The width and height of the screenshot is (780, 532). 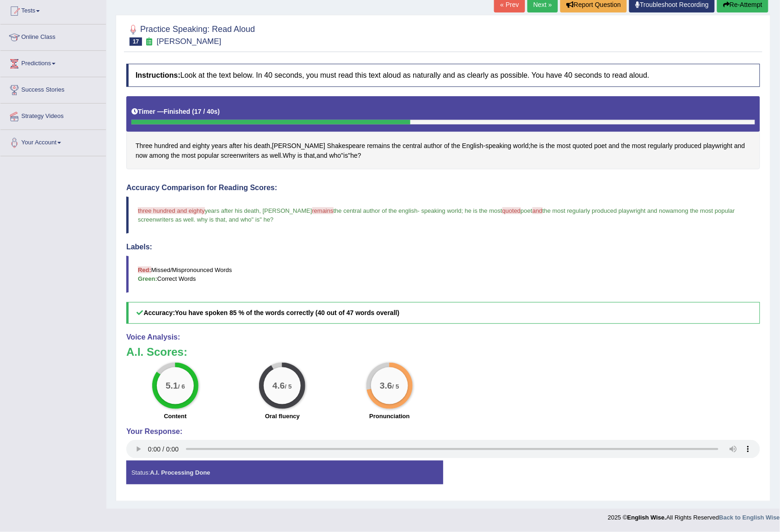 What do you see at coordinates (443, 313) in the screenshot?
I see `h5: Accuracy:` at bounding box center [443, 313].